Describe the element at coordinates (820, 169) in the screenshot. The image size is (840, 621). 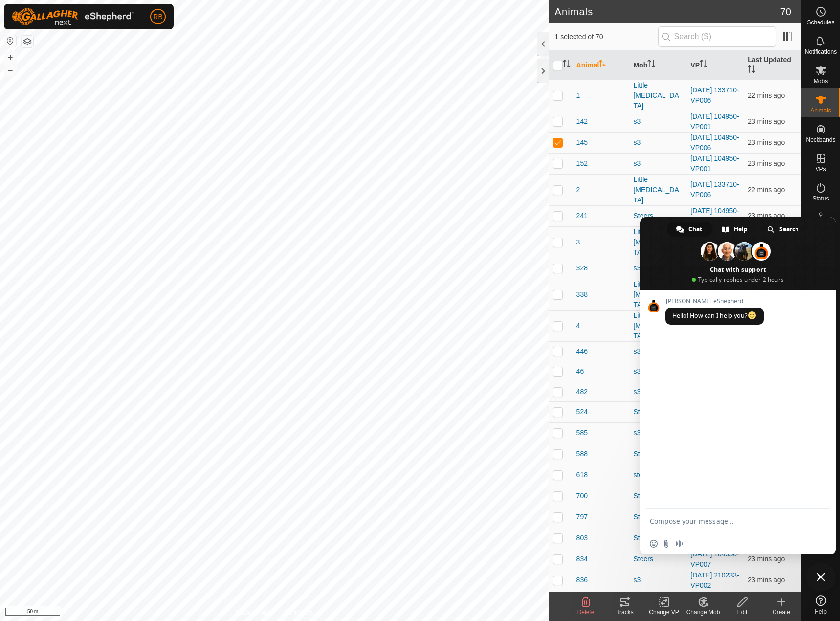
I see `span: VPs` at that location.